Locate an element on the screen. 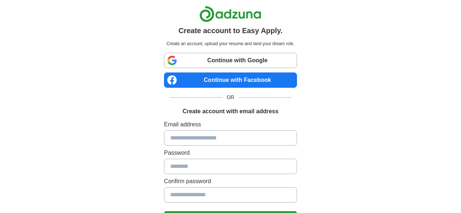 This screenshot has width=461, height=213. span: OR is located at coordinates (230, 97).